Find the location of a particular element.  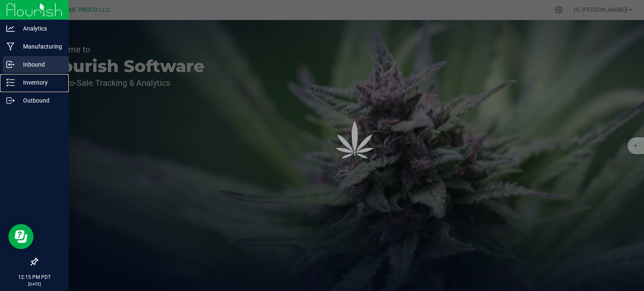

p: Manufacturing is located at coordinates (40, 47).